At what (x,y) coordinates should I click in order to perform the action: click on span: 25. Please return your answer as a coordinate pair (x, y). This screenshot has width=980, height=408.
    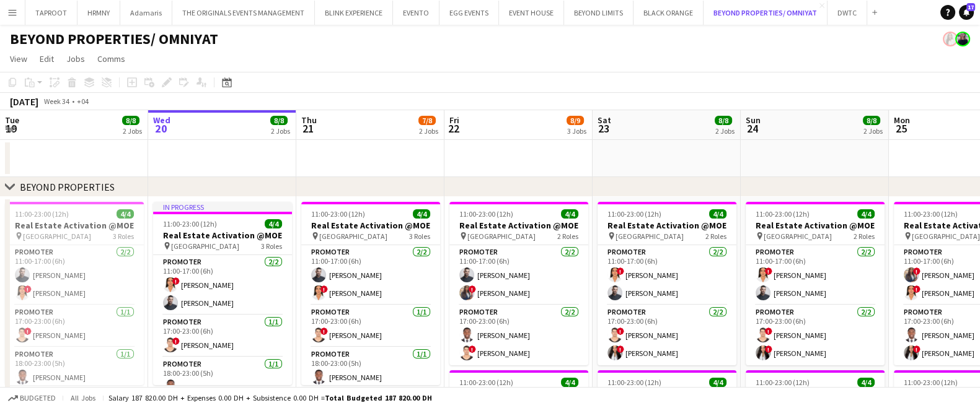
    Looking at the image, I should click on (900, 128).